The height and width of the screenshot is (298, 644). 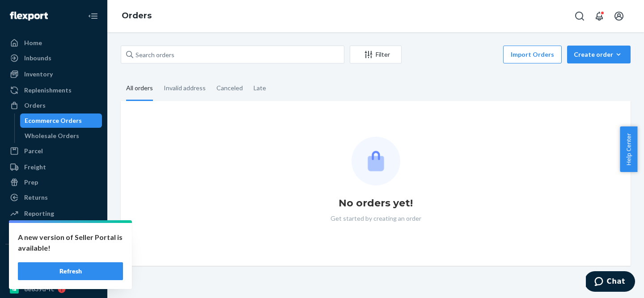 I want to click on a: 6e639d-fc, so click(x=54, y=289).